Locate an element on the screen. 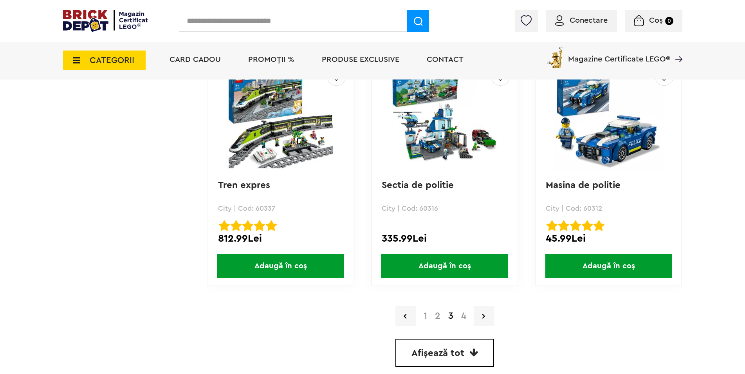 This screenshot has width=745, height=374. a: Pagina urmatoare is located at coordinates (484, 316).